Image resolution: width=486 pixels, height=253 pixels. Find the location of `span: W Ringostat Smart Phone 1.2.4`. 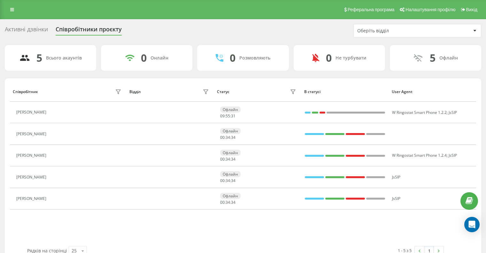

span: W Ringostat Smart Phone 1.2.4 is located at coordinates (419, 155).